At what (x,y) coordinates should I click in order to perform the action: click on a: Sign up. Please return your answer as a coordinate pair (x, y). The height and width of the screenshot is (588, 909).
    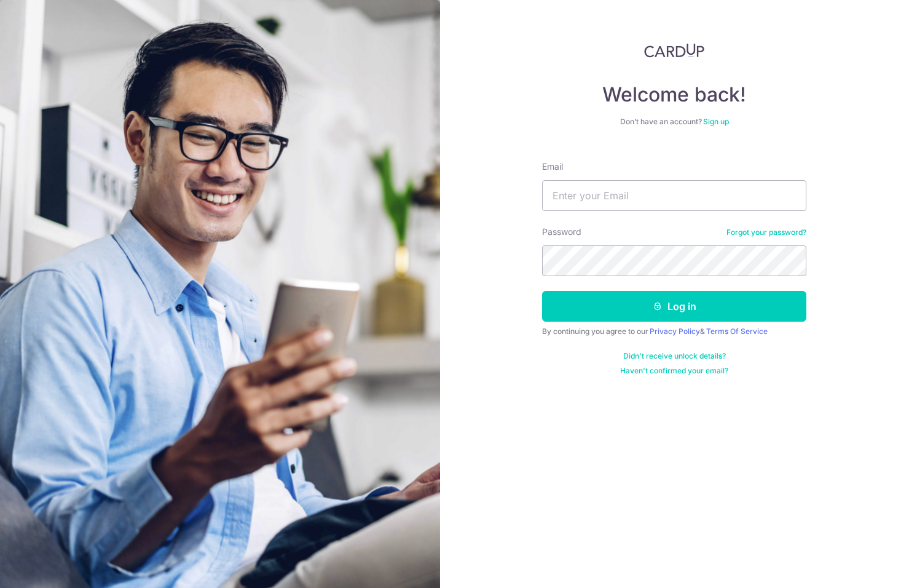
    Looking at the image, I should click on (716, 121).